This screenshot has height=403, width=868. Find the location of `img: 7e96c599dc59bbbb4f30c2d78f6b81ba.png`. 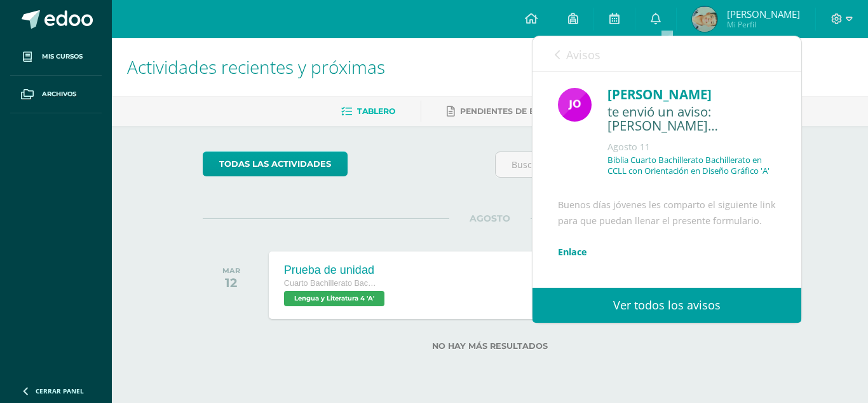

img: 7e96c599dc59bbbb4f30c2d78f6b81ba.png is located at coordinates (705, 19).